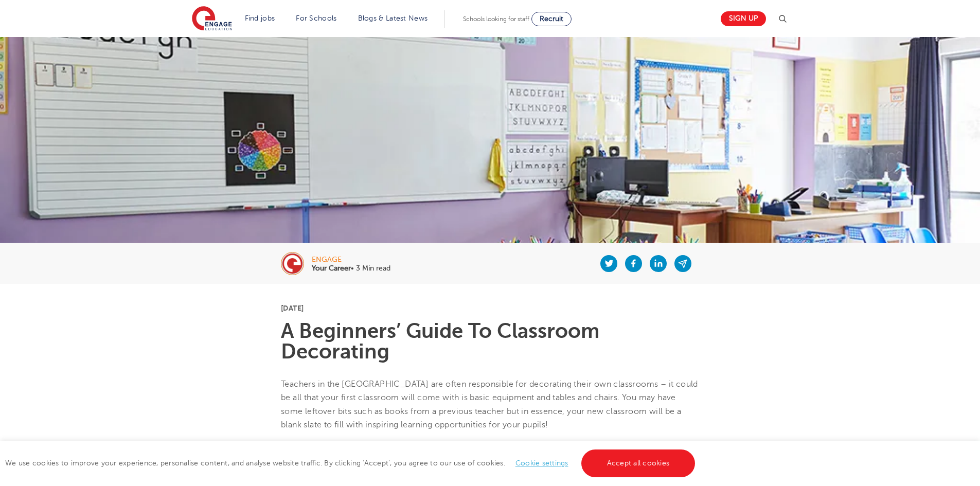  What do you see at coordinates (212, 19) in the screenshot?
I see `img: Engage Education` at bounding box center [212, 19].